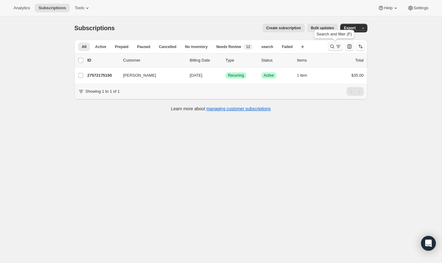 Image resolution: width=442 pixels, height=263 pixels. I want to click on span: search, so click(267, 47).